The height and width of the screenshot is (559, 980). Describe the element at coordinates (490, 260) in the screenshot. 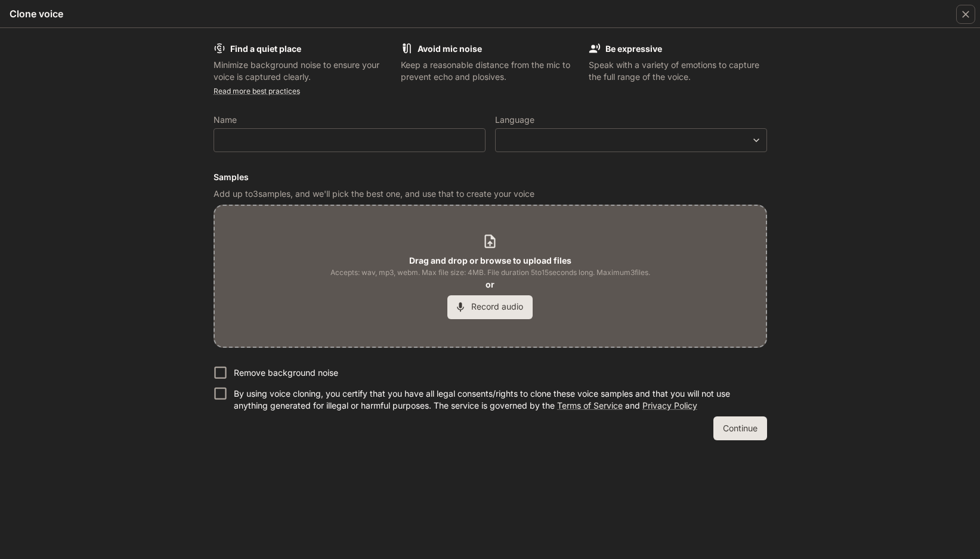

I see `b: Drag and drop or browse to upload files` at that location.